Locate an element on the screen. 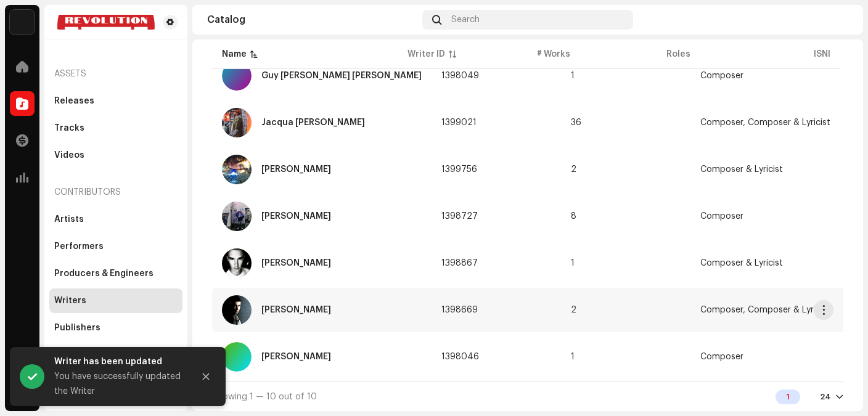 Image resolution: width=868 pixels, height=416 pixels. re-m-nav-item: Publishers is located at coordinates (116, 328).